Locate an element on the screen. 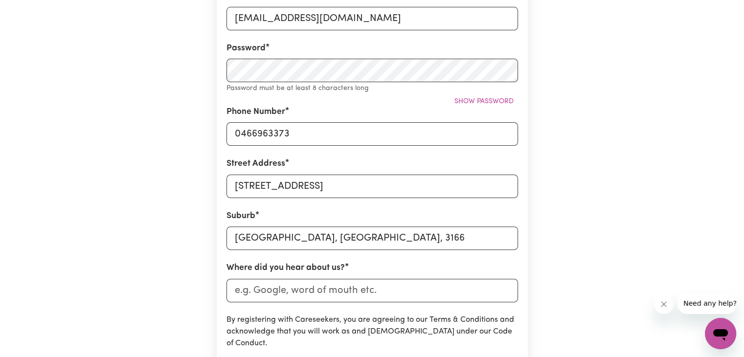 Image resolution: width=744 pixels, height=357 pixels. input: e.g. 0412 345 678 is located at coordinates (372, 134).